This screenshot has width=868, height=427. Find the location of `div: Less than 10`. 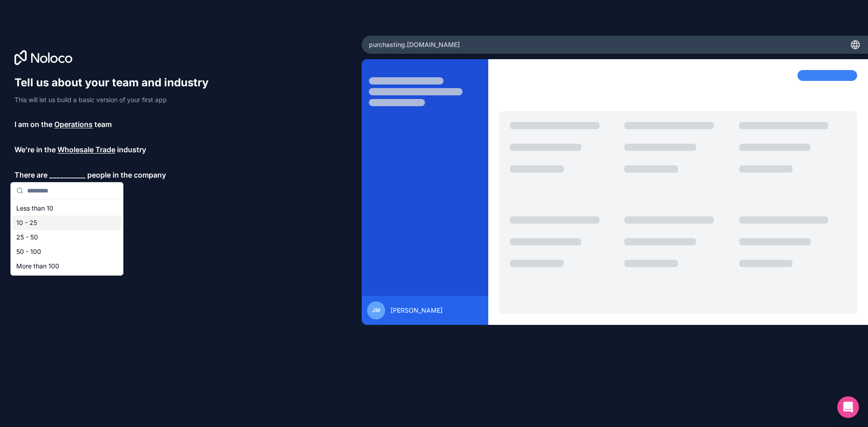

div: Less than 10 is located at coordinates (67, 208).